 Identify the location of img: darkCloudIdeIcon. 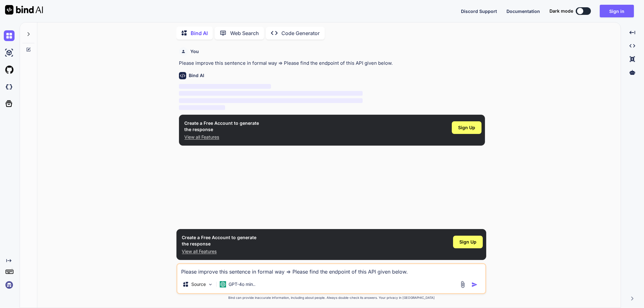
(9, 87).